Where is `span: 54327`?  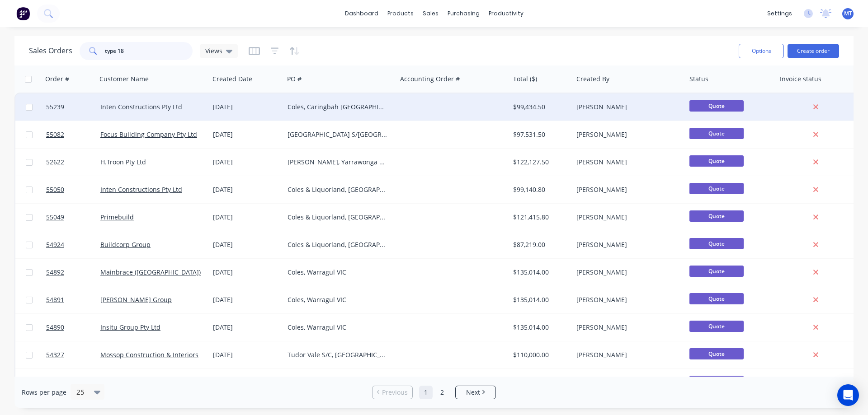 span: 54327 is located at coordinates (55, 355).